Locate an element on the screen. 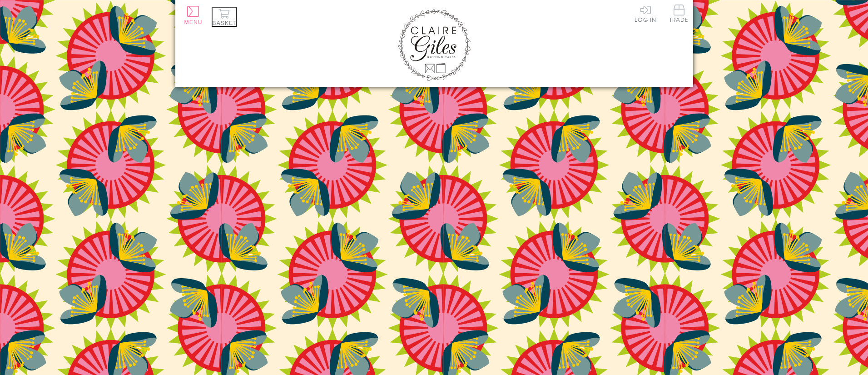 This screenshot has height=375, width=868. button: Basket is located at coordinates (224, 17).